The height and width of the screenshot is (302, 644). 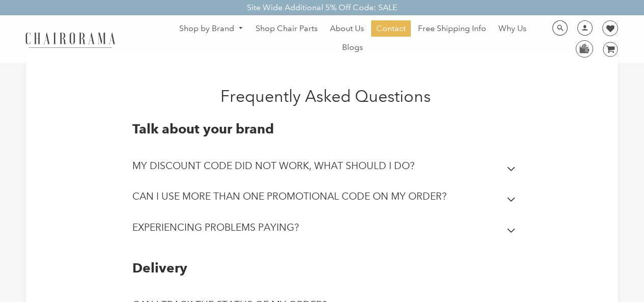 What do you see at coordinates (452, 29) in the screenshot?
I see `span: Free Shipping Info` at bounding box center [452, 29].